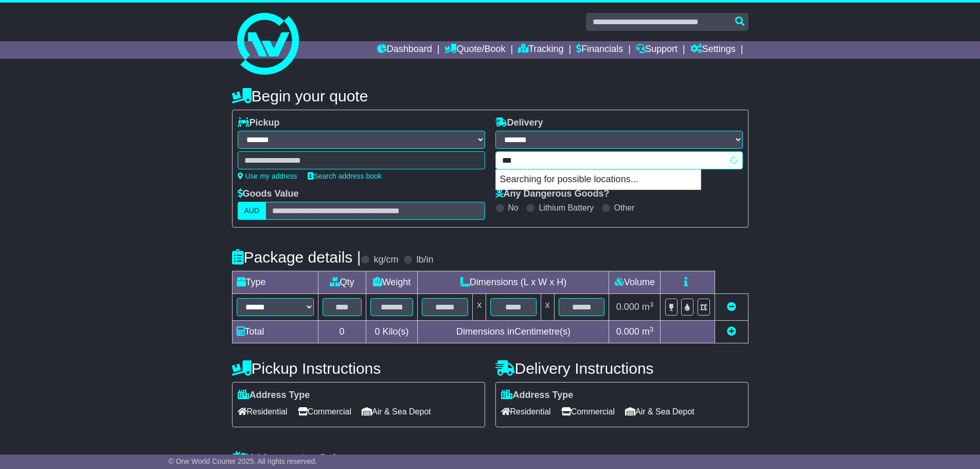 The image size is (980, 469). What do you see at coordinates (514, 332) in the screenshot?
I see `td: Dimensions in Centimetre(s)` at bounding box center [514, 332].